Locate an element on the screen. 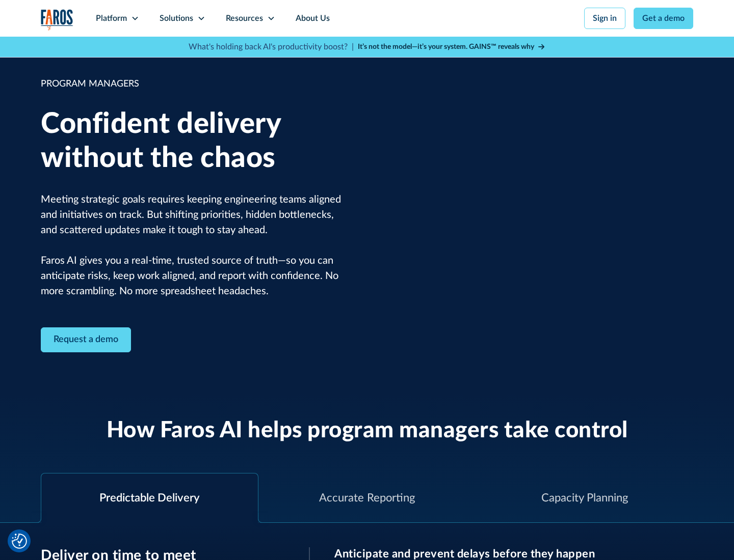 The width and height of the screenshot is (734, 560). a: home is located at coordinates (57, 19).